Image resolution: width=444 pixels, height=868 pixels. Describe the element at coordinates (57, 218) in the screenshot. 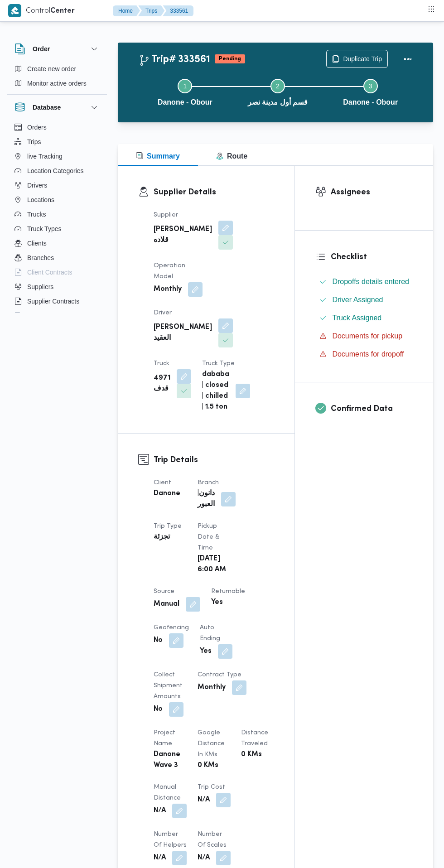

I see `div: Database` at that location.